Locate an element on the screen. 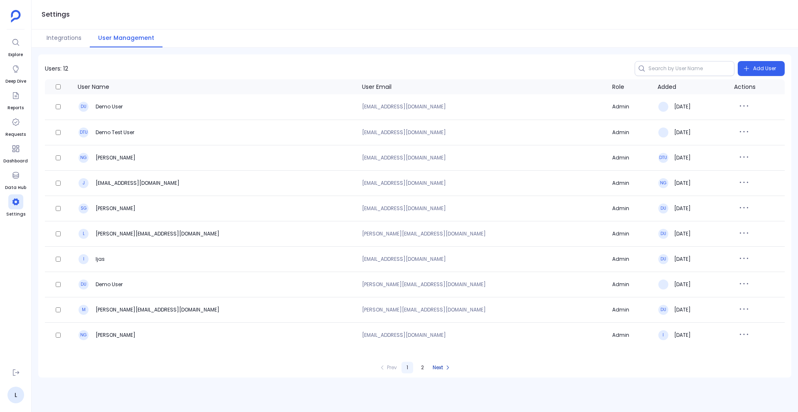 The image size is (798, 412). span: Settings is located at coordinates (16, 214).